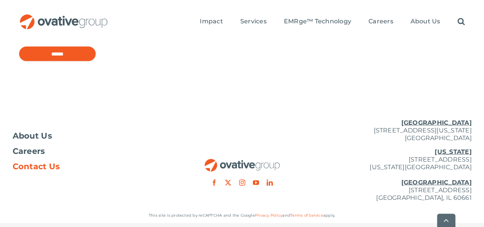 The height and width of the screenshot is (227, 484). Describe the element at coordinates (270, 183) in the screenshot. I see `a: linkedin` at that location.